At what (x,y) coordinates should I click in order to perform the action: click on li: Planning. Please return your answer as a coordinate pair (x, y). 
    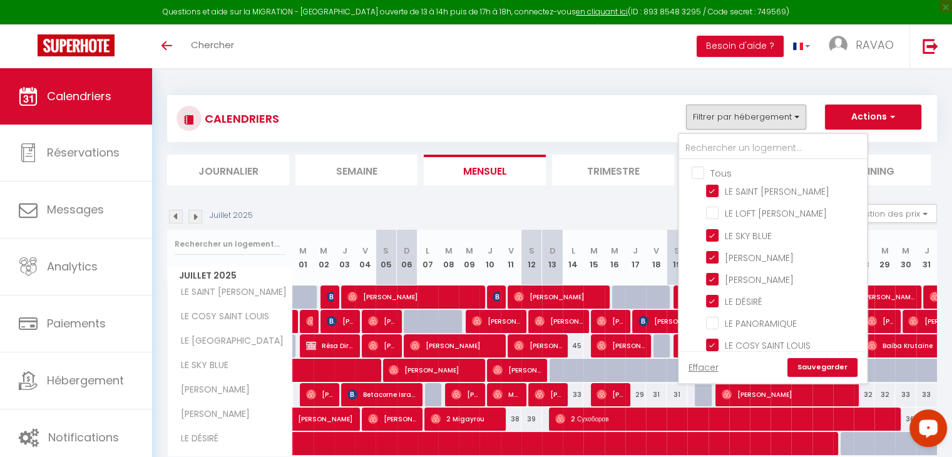
    Looking at the image, I should click on (869, 170).